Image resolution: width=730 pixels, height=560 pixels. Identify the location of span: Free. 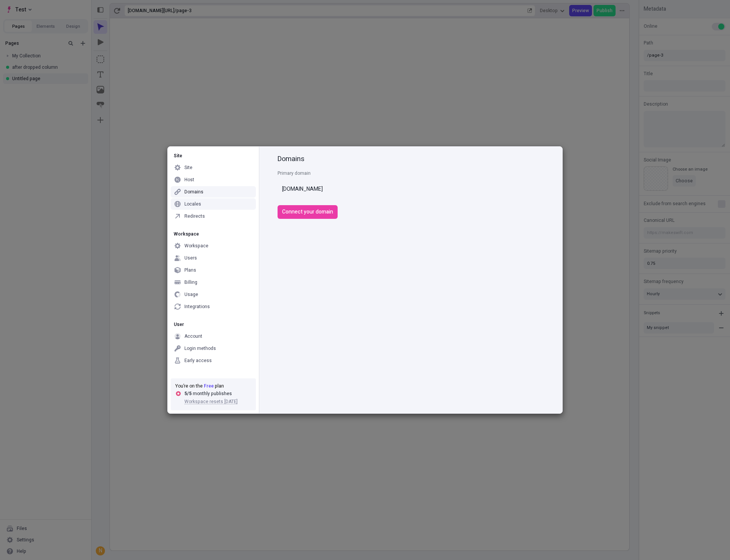
(209, 386).